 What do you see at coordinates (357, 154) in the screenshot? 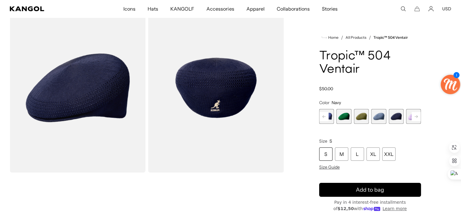
I see `div: L` at bounding box center [357, 154].